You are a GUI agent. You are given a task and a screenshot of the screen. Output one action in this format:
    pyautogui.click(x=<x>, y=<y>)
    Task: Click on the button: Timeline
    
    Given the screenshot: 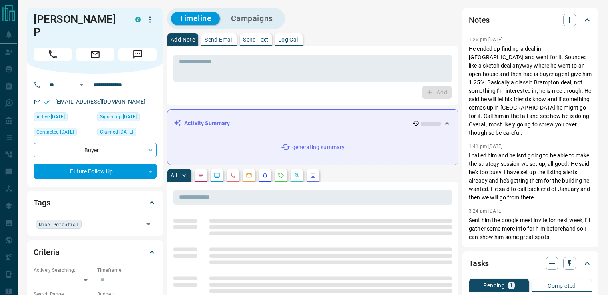 What is the action you would take?
    pyautogui.click(x=195, y=18)
    